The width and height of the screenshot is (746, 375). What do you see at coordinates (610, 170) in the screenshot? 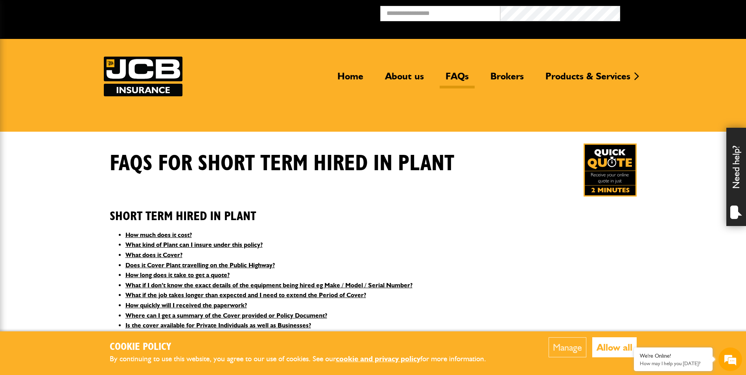
I see `a: Get your insurance quote in just 2-minutes` at bounding box center [610, 170].